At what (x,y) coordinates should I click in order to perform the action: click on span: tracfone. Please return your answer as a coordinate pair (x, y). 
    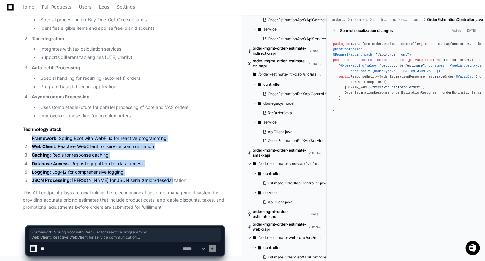
    Looking at the image, I should click on (384, 20).